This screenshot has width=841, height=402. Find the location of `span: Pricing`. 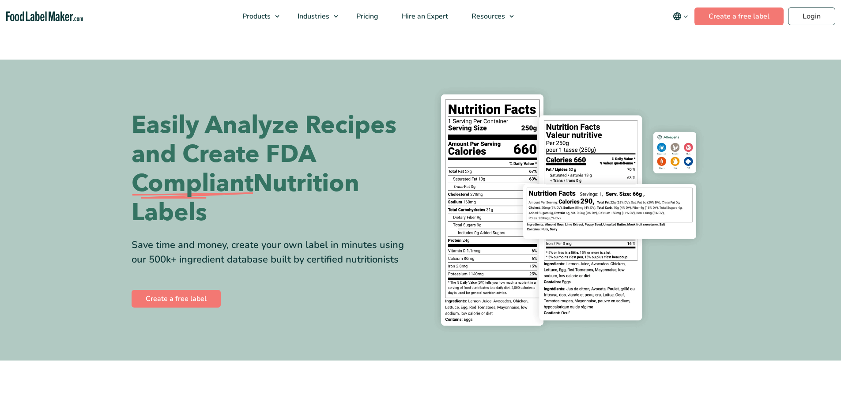

span: Pricing is located at coordinates (366, 16).